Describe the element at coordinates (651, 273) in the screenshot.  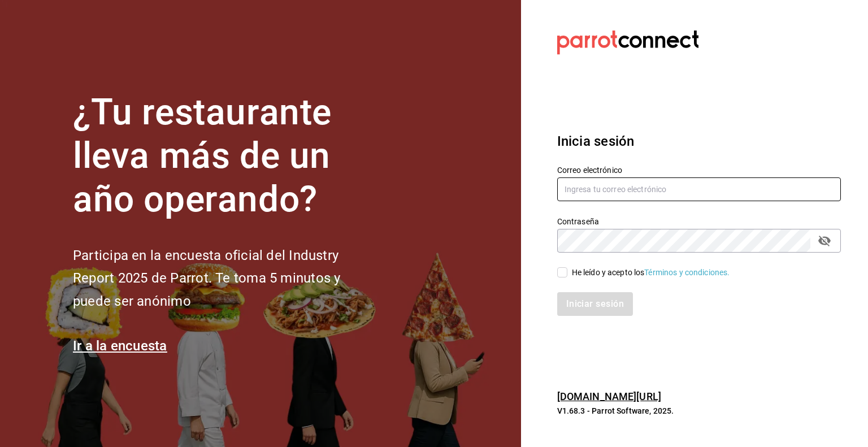
I see `div: He leído y acepto los` at that location.